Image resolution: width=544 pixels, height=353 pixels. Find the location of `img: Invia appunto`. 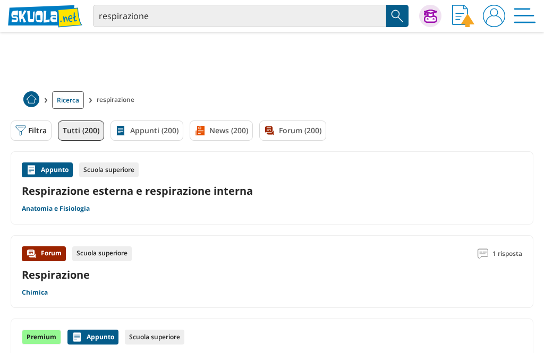

img: Invia appunto is located at coordinates (463, 16).